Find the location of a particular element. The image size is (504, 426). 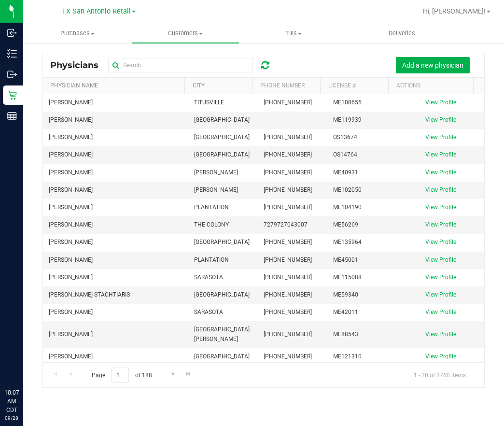

a: Tills is located at coordinates (293, 33).